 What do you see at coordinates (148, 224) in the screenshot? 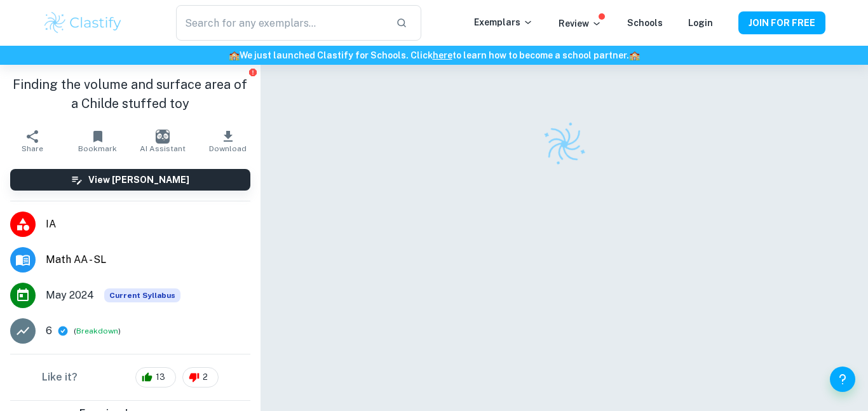
I see `span: IA` at bounding box center [148, 224].